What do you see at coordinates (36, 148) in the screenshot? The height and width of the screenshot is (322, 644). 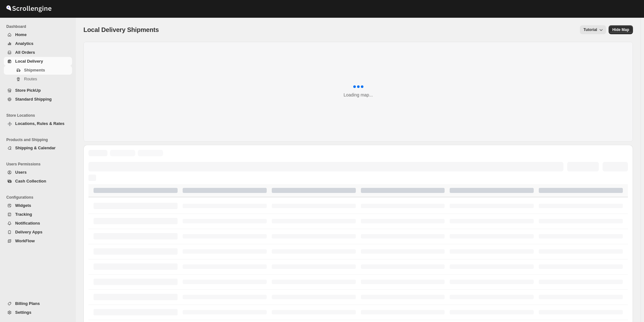 I see `span: Shipping & Calendar` at bounding box center [36, 148].